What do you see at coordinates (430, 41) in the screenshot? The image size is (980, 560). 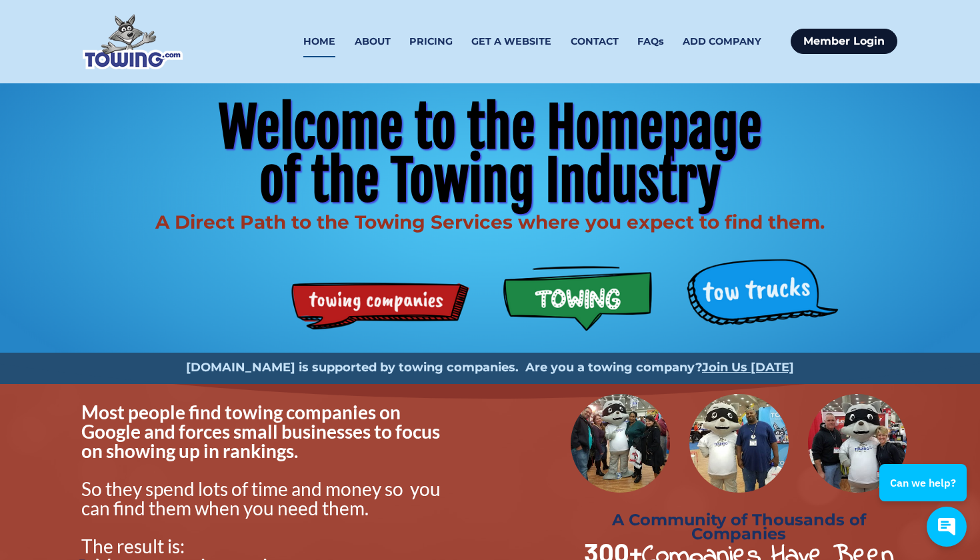 I see `a: PRICING` at bounding box center [430, 41].